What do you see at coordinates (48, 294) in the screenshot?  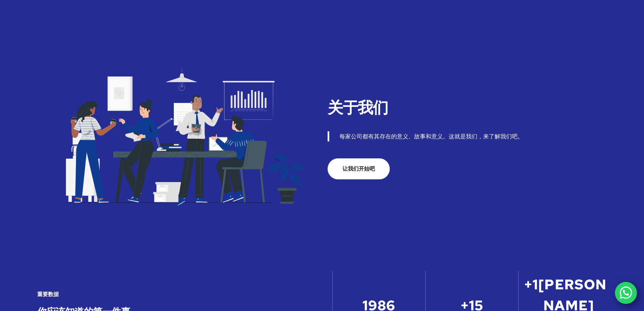 I see `font: 重要数据` at bounding box center [48, 294].